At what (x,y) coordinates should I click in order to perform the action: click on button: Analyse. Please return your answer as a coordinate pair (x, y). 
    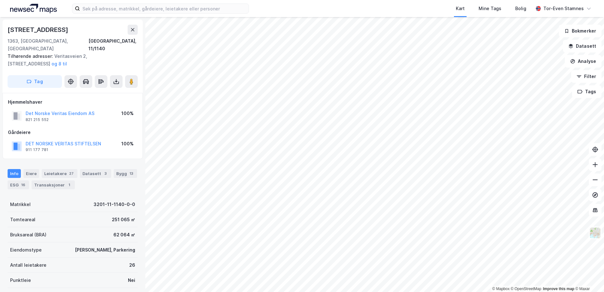
    Looking at the image, I should click on (583, 61).